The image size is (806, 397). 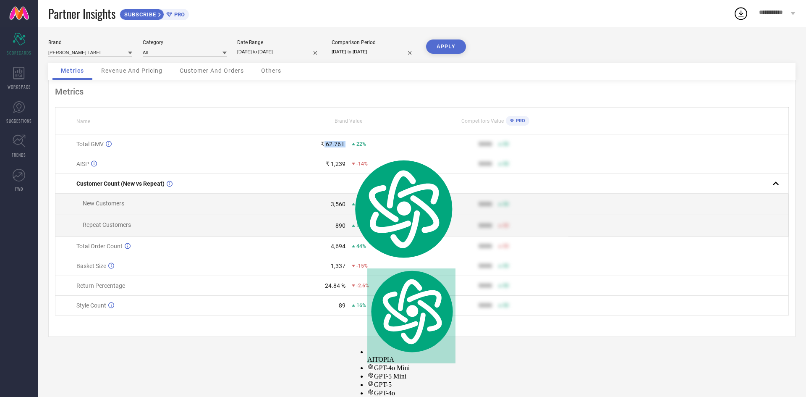 I want to click on div: GPT-5, so click(x=411, y=384).